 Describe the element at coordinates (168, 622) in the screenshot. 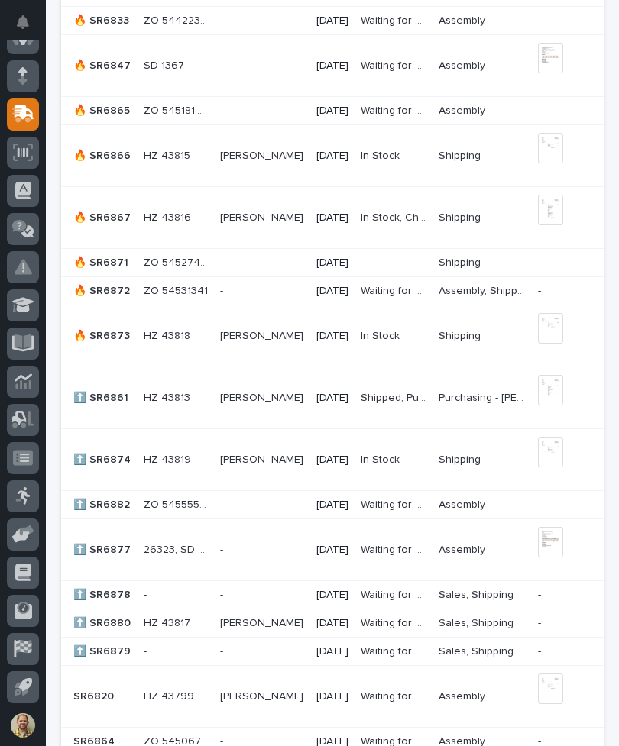

I see `p: HZ 43817` at that location.